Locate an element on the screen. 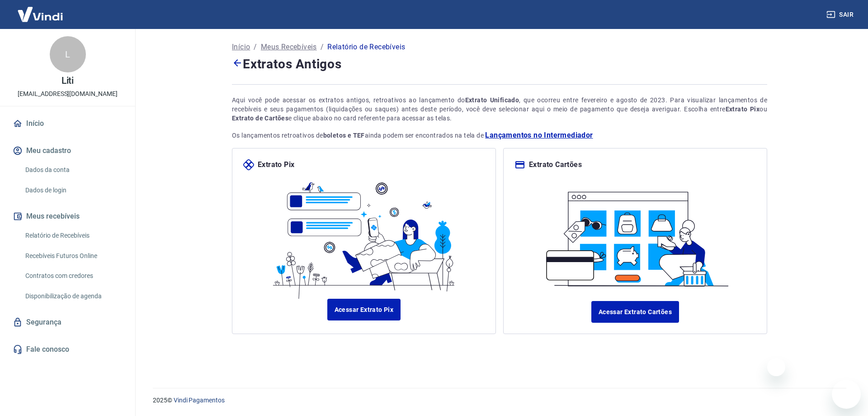 This screenshot has height=416, width=868. a: Disponibilização de agenda is located at coordinates (73, 296).